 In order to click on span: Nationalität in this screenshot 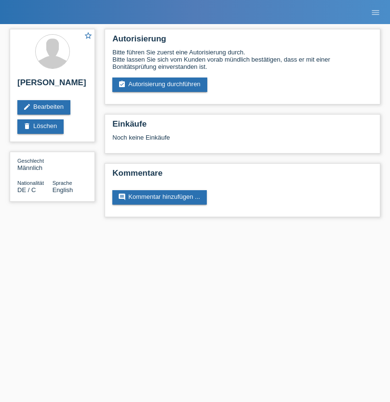, I will do `click(30, 183)`.